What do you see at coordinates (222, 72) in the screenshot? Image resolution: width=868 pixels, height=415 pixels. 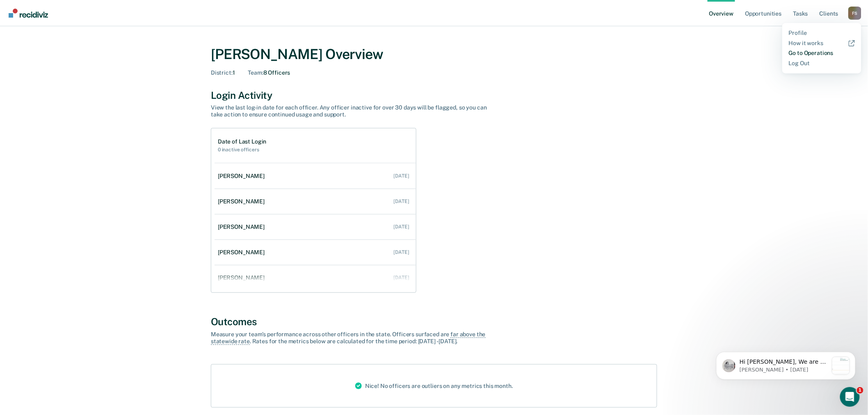 I see `span: District :` at bounding box center [222, 72].